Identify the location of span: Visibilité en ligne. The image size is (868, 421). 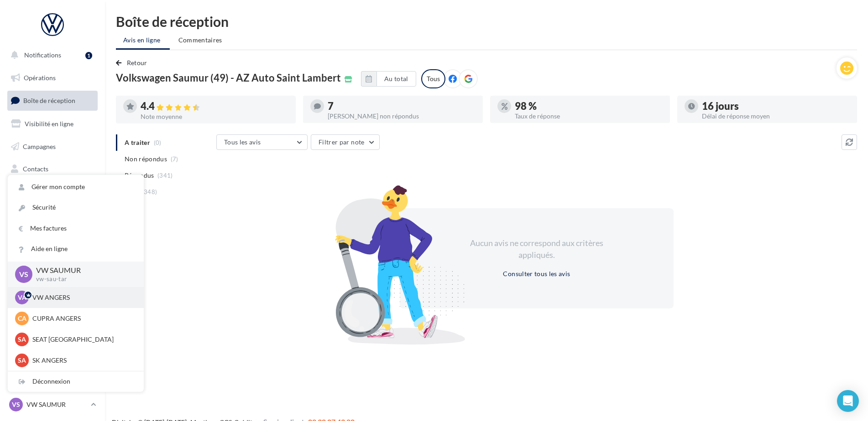
(49, 123).